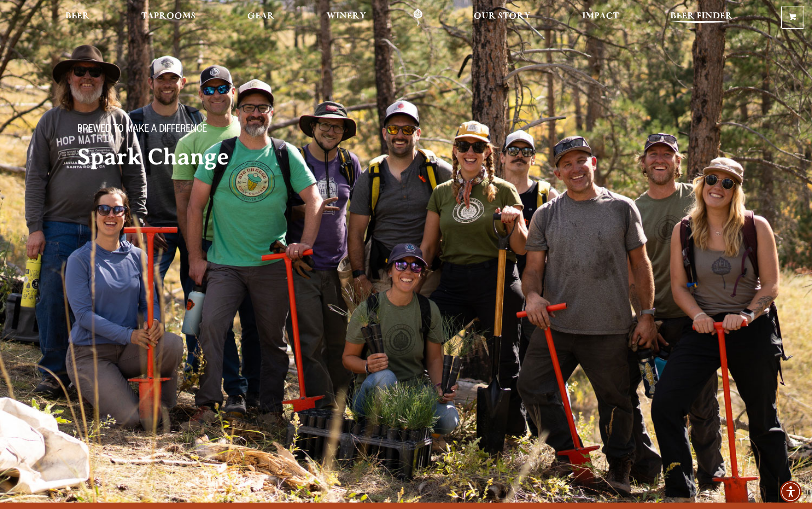 The width and height of the screenshot is (812, 509). I want to click on span: Beer, so click(77, 16).